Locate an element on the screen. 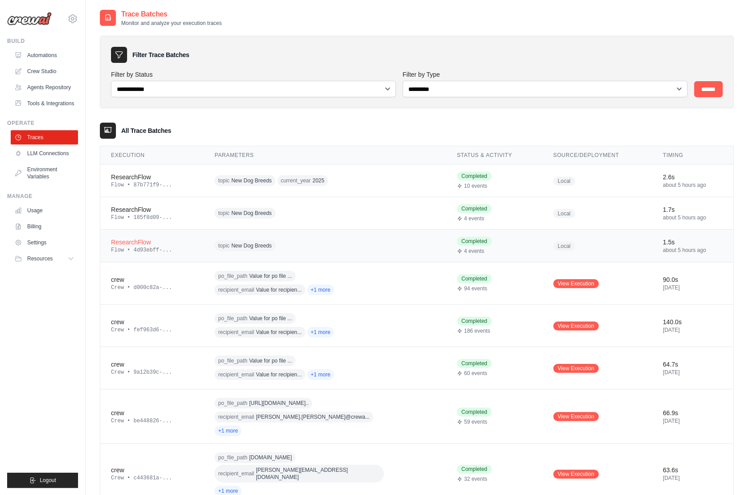 The height and width of the screenshot is (495, 748). span: 186 events is located at coordinates (477, 331).